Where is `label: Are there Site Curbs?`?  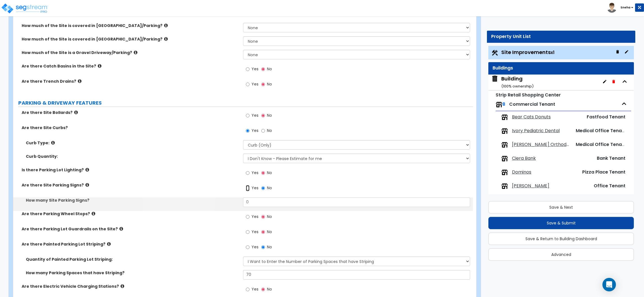
label: Are there Site Curbs? is located at coordinates (130, 128).